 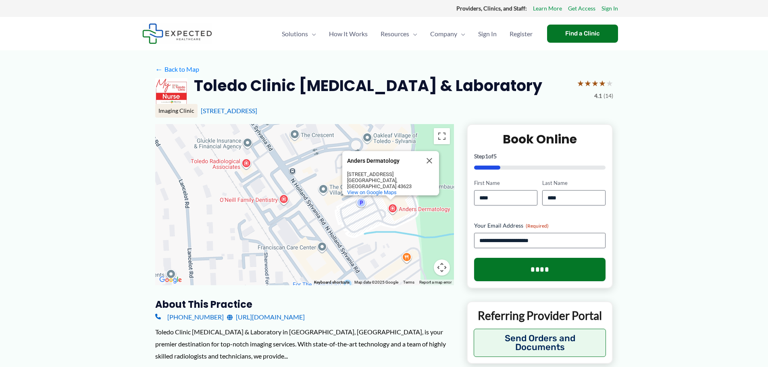 What do you see at coordinates (407, 34) in the screenshot?
I see `nav: Primary Site Navigation` at bounding box center [407, 34].